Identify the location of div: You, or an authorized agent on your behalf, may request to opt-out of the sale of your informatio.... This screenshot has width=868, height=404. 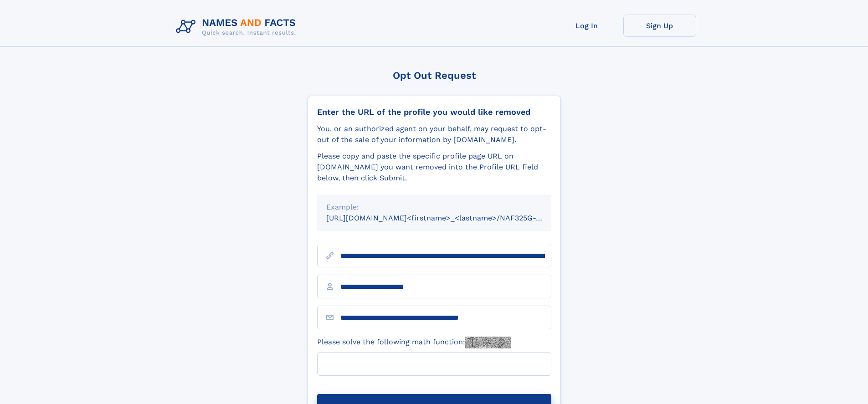
(434, 134).